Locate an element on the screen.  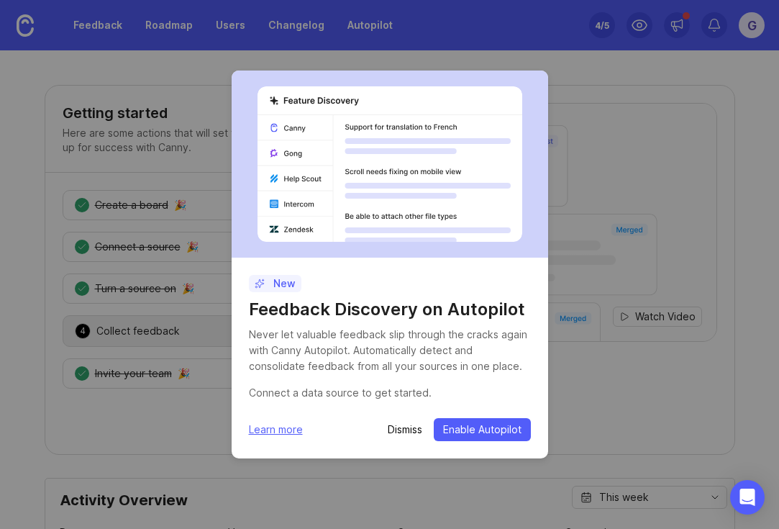
h1: Feedback Discovery on Autopilot is located at coordinates (390, 309).